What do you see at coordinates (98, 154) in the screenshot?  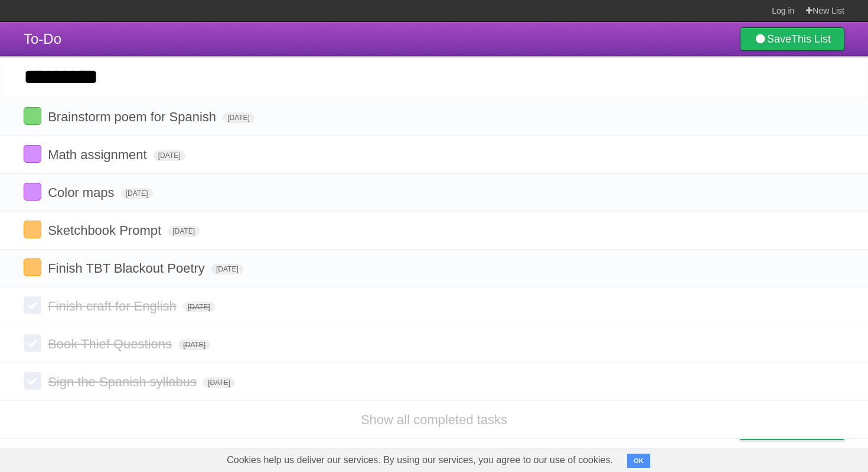 I see `span: Math assignment` at bounding box center [98, 154].